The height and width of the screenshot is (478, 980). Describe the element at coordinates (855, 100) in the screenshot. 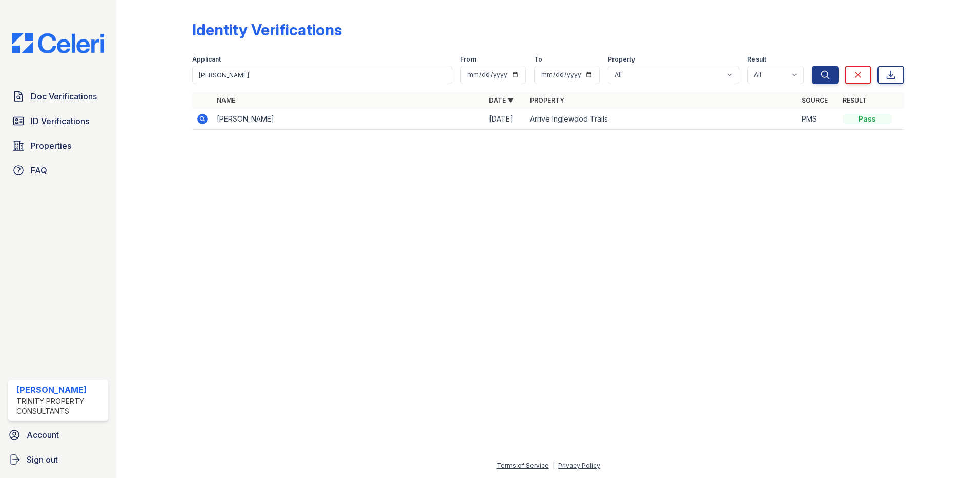

I see `a: Result` at that location.